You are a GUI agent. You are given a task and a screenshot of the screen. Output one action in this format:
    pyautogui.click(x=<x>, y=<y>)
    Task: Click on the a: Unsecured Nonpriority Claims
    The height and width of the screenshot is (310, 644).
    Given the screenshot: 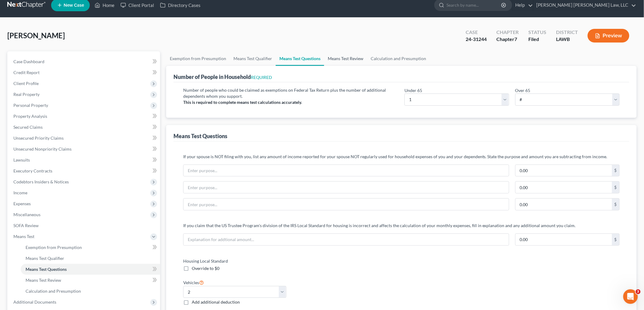 What is the action you would take?
    pyautogui.click(x=84, y=149)
    